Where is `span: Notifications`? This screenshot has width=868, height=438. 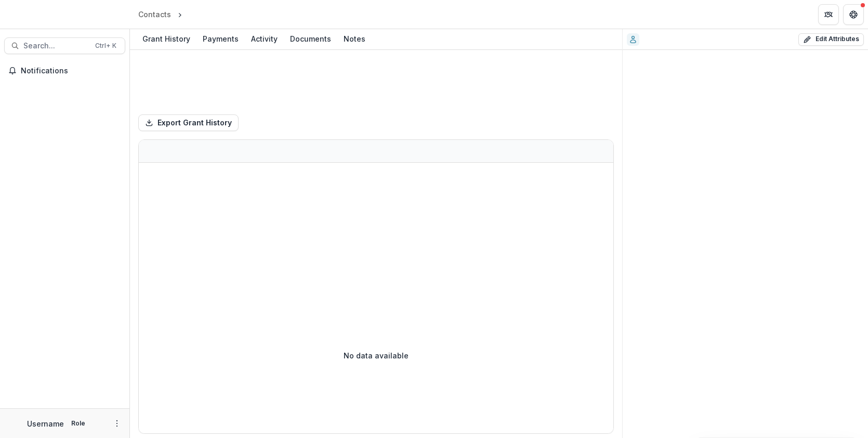 span: Notifications is located at coordinates (71, 71).